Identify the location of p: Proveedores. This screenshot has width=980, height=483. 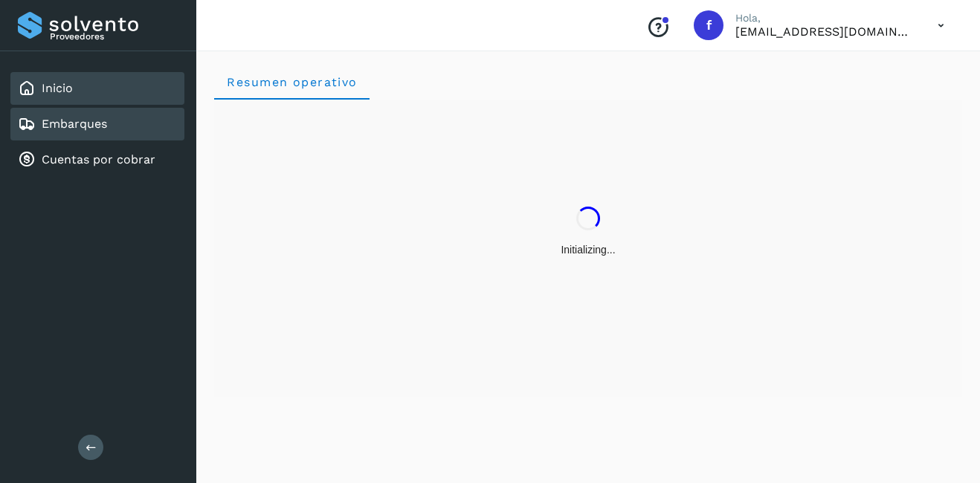
(114, 37).